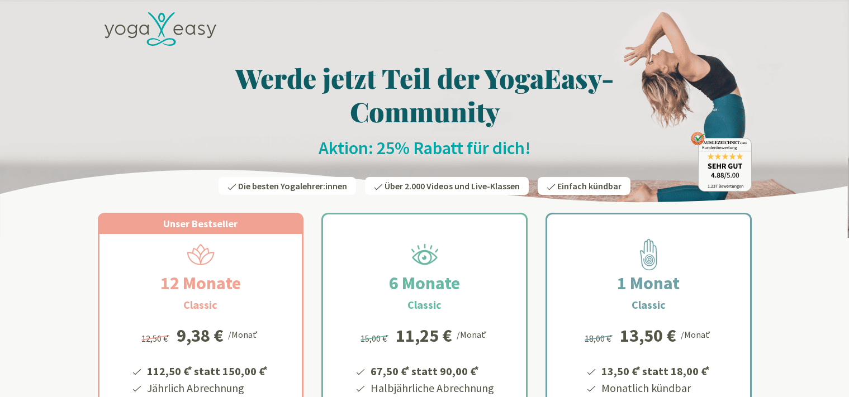  I want to click on div: 9,38 €, so click(200, 336).